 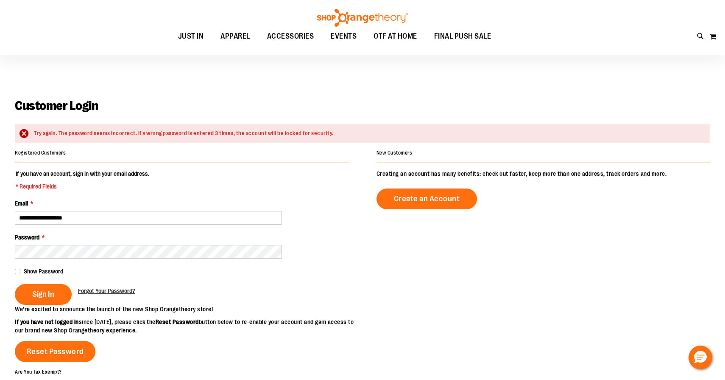 What do you see at coordinates (106, 291) in the screenshot?
I see `a: Forgot Your Password?` at bounding box center [106, 291].